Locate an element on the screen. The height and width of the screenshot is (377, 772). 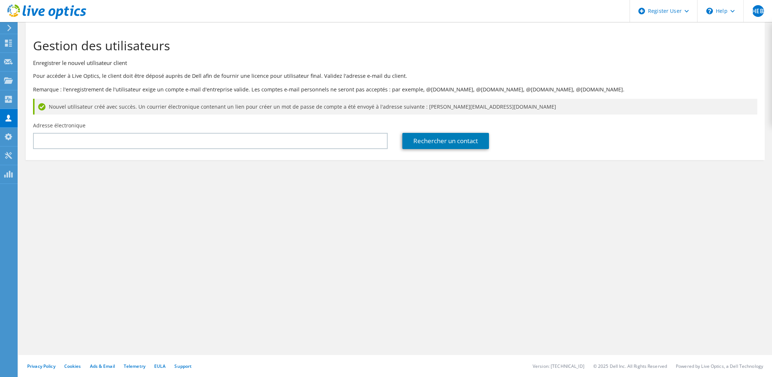
li: © 2025 Dell Inc. All Rights Reserved is located at coordinates (630, 366).